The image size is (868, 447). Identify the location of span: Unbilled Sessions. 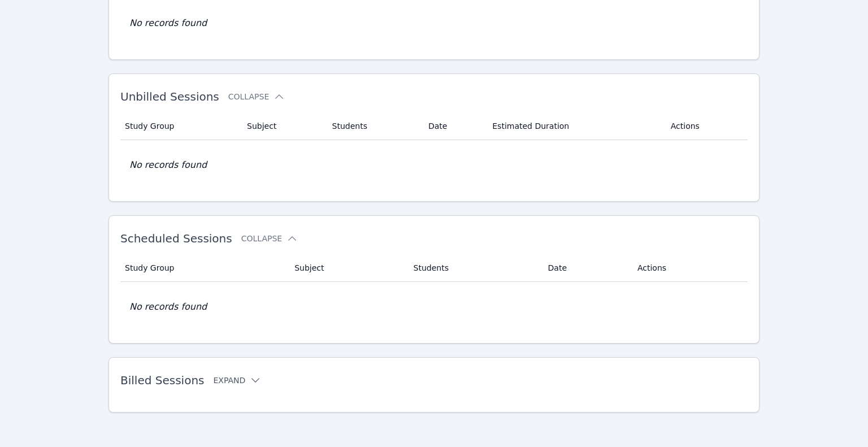
(170, 97).